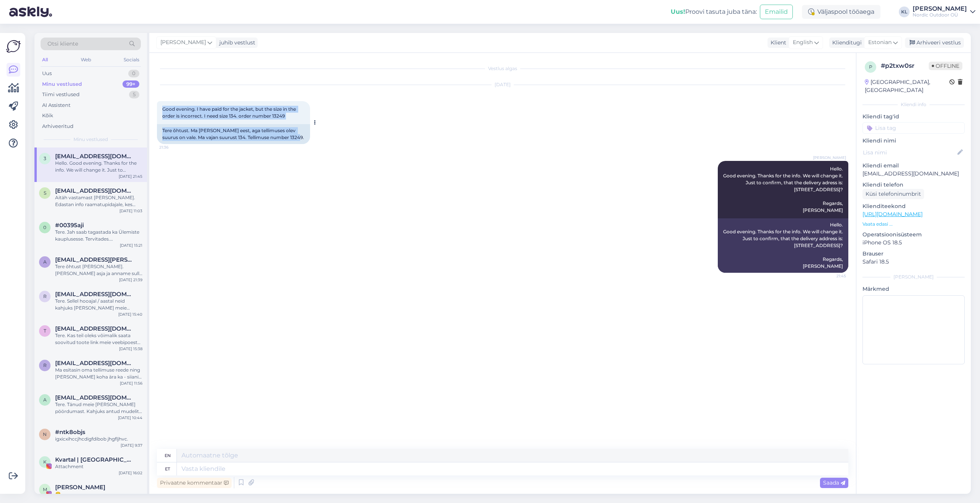 The width and height of the screenshot is (980, 503). I want to click on div: Arhiveeritud, so click(58, 127).